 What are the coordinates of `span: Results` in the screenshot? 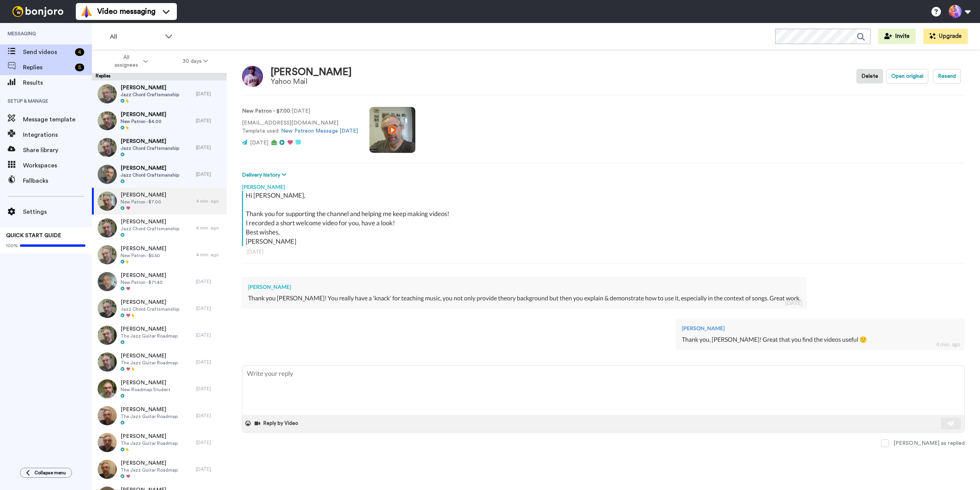 It's located at (57, 83).